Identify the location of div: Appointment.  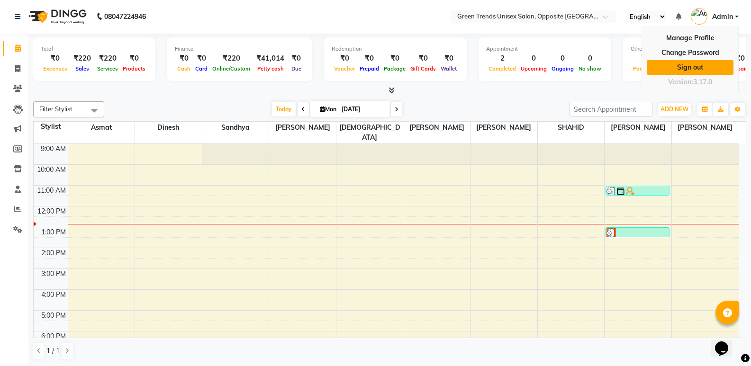
(545, 49).